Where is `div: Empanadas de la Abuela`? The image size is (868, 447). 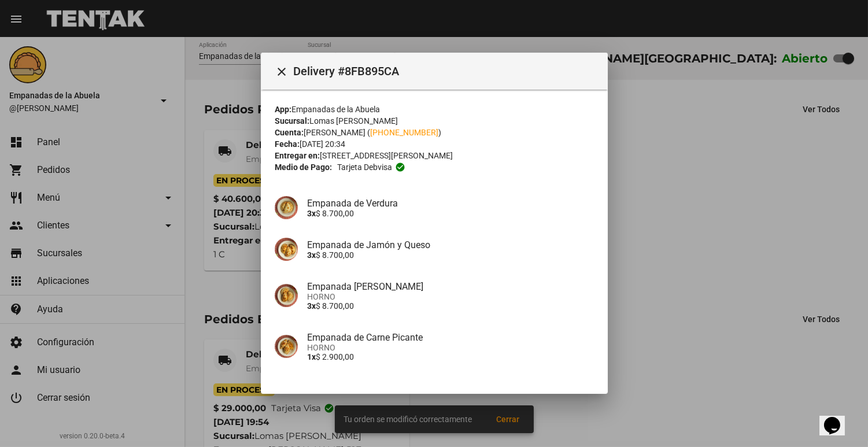
div: Empanadas de la Abuela is located at coordinates (434, 110).